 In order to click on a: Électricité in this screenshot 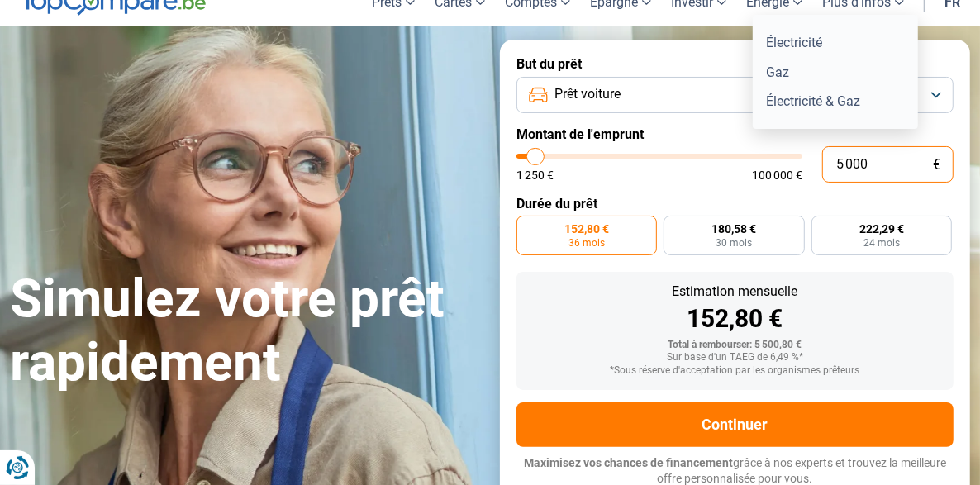, I will do `click(835, 42)`.